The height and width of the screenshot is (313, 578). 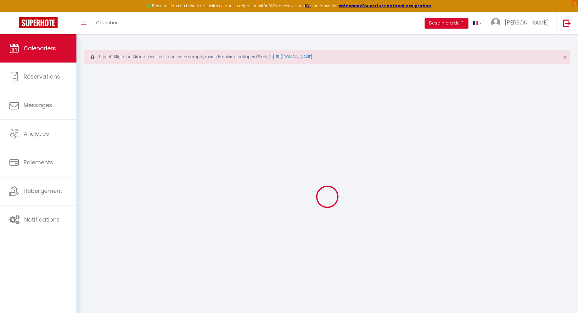 What do you see at coordinates (567, 23) in the screenshot?
I see `img: logout` at bounding box center [567, 23].